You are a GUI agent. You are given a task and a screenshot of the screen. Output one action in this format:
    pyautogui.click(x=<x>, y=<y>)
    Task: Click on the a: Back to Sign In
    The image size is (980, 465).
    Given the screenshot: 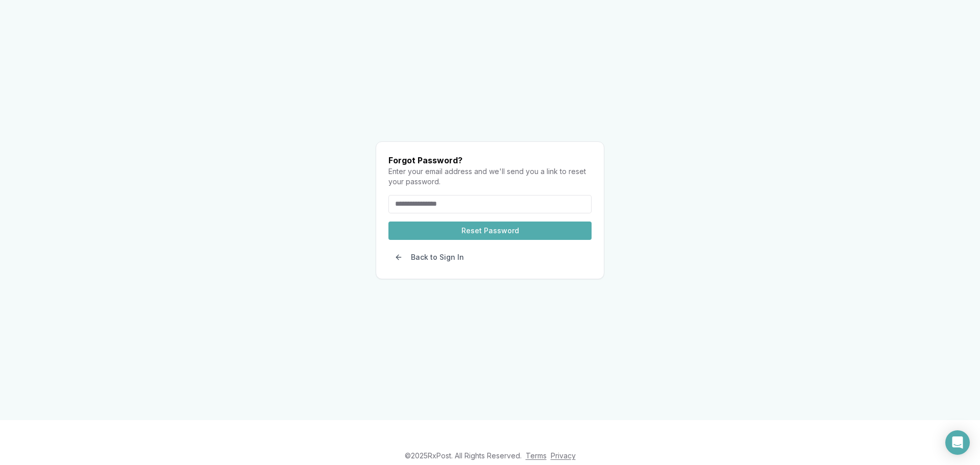 What is the action you would take?
    pyautogui.click(x=429, y=259)
    